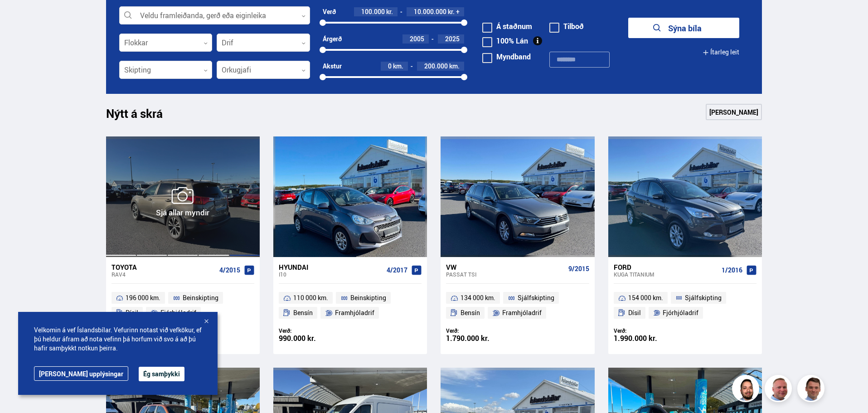 The width and height of the screenshot is (868, 413). I want to click on span: Velkomin á vef Íslandsbílar. Vefurinn notast við vefkökur, ef þú heldur áfram að nota vefinn þá h..., so click(117, 339).